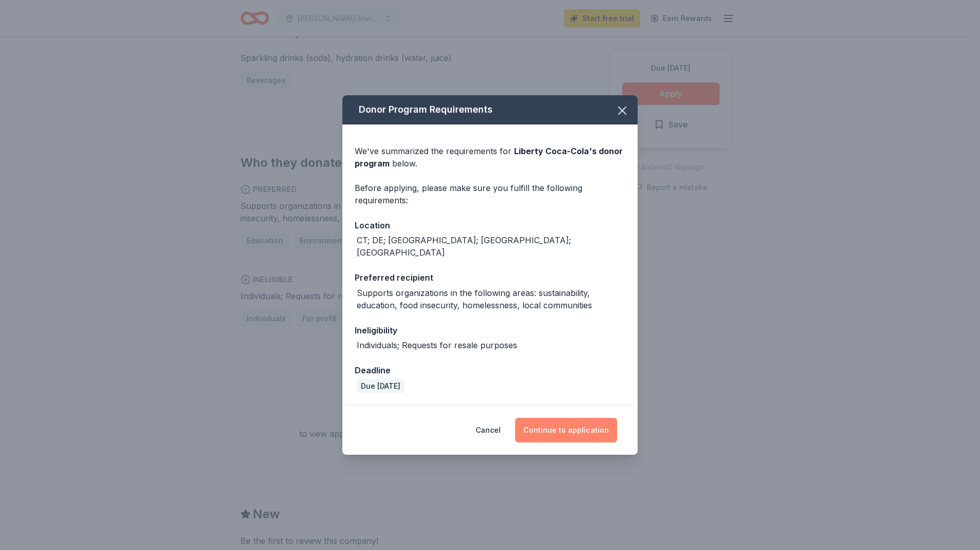  Describe the element at coordinates (490, 331) in the screenshot. I see `div: Ineligibility` at that location.